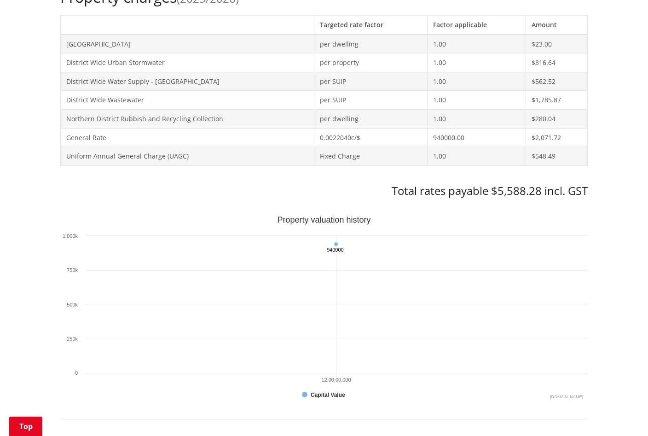  I want to click on text: 500k, so click(72, 304).